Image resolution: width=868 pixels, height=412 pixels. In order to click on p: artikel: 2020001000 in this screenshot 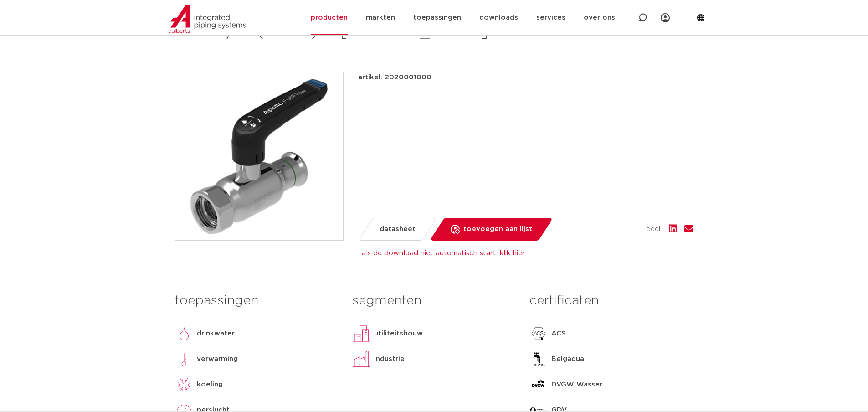, I will do `click(395, 78)`.